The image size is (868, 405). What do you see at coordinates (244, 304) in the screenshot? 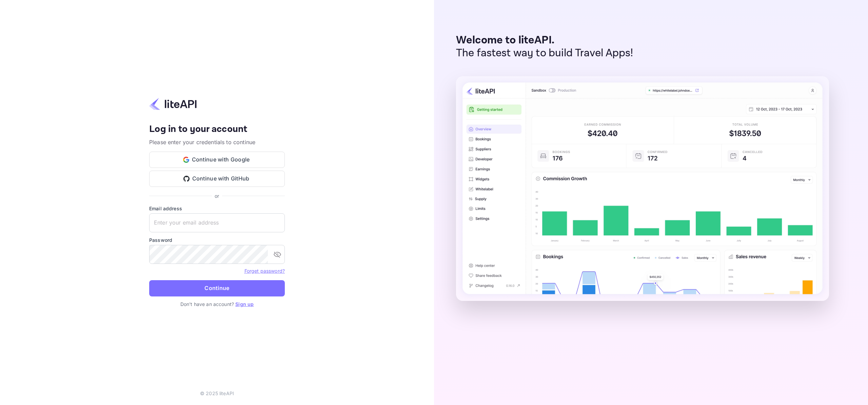
I see `a: Sign up` at bounding box center [244, 304].